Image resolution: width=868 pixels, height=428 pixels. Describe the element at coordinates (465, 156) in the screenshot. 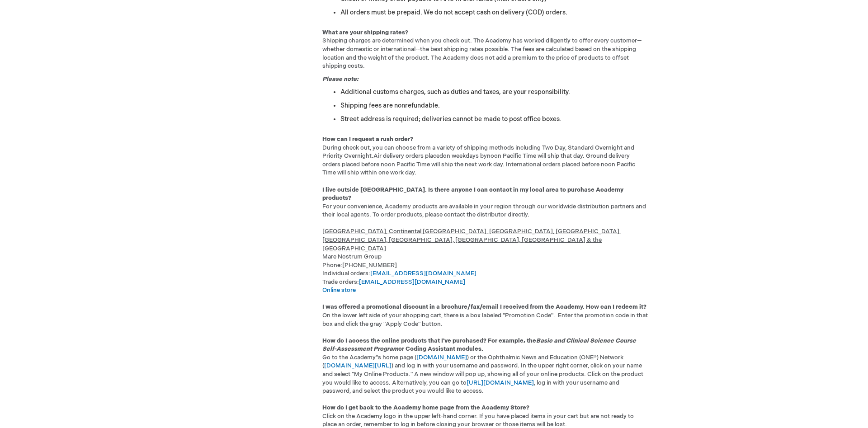

I see `span: on weekdays by` at that location.